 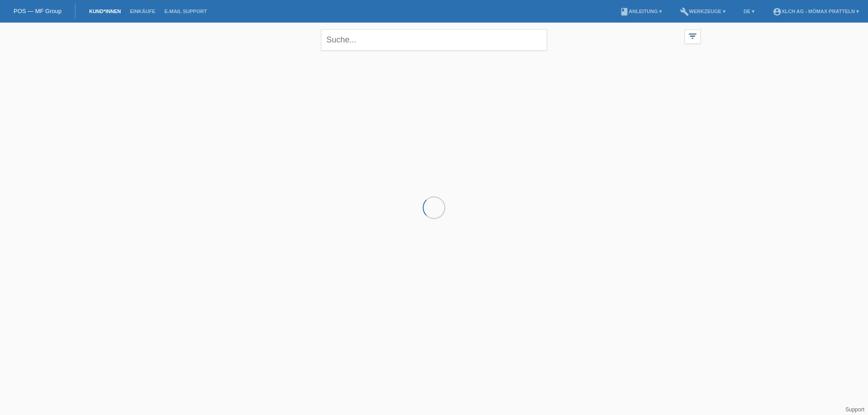 What do you see at coordinates (624, 11) in the screenshot?
I see `i: book` at bounding box center [624, 11].